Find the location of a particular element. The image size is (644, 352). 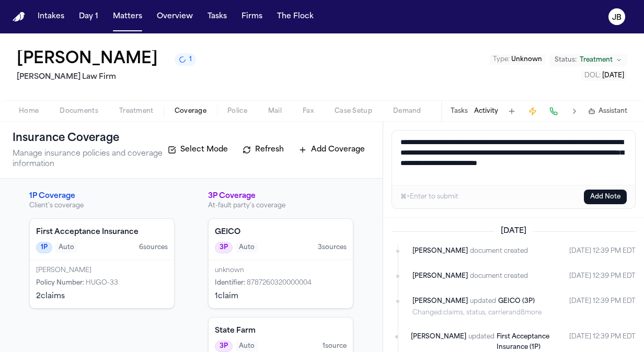

span: Changed: claims, status, carrier is located at coordinates (477, 313).